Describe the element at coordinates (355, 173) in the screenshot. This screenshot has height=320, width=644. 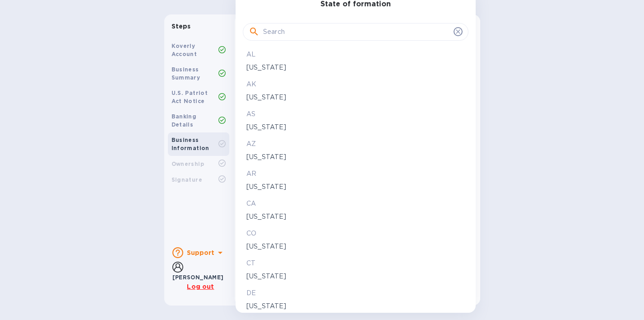
I see `p: AR` at that location.